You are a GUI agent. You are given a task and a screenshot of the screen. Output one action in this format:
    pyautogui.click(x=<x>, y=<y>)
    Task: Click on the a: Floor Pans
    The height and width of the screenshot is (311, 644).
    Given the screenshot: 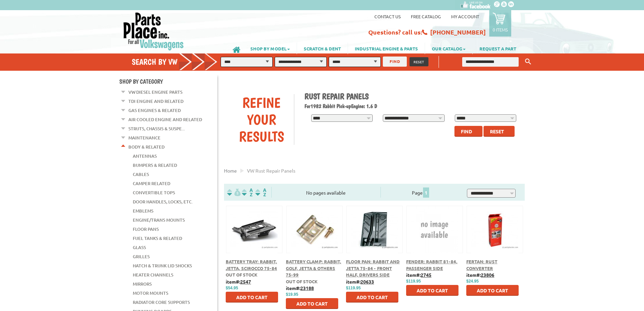 What is the action you would take?
    pyautogui.click(x=146, y=229)
    